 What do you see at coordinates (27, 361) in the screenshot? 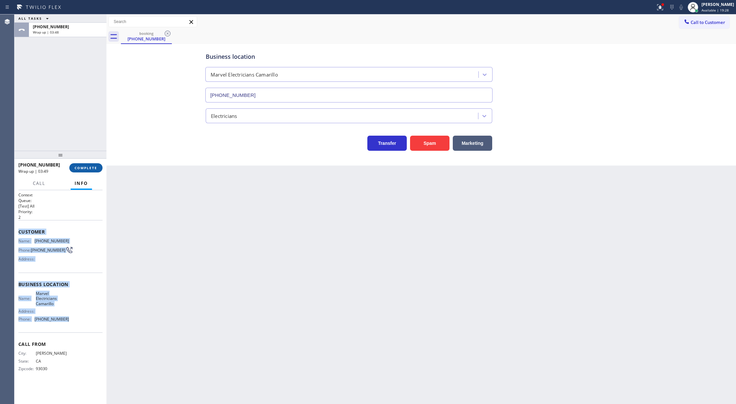
I see `span: State:` at bounding box center [27, 361].